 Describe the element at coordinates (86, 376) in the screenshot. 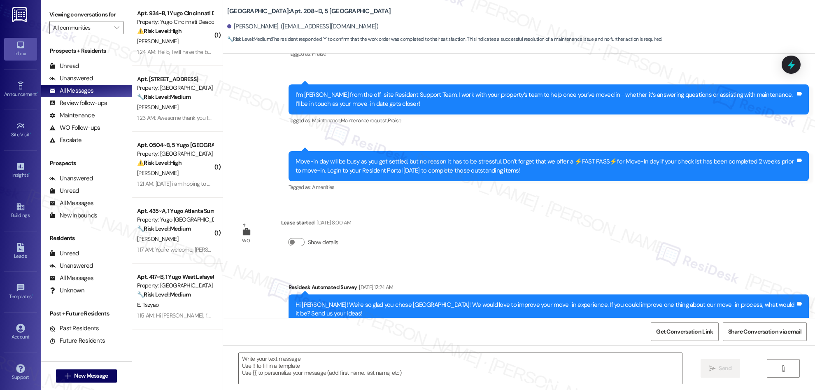

I see `button: New Message` at that location.